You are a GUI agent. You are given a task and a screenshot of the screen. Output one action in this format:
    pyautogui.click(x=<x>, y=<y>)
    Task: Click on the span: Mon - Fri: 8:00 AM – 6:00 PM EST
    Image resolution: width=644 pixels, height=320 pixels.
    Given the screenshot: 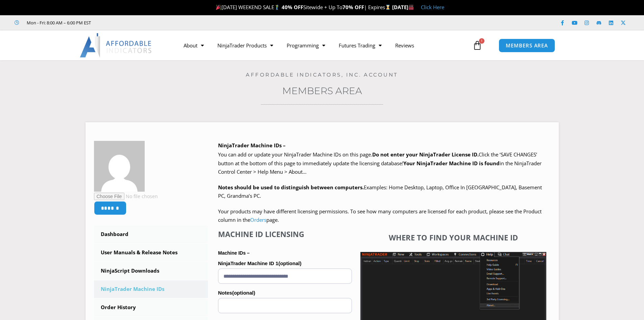 What is the action you would take?
    pyautogui.click(x=58, y=22)
    